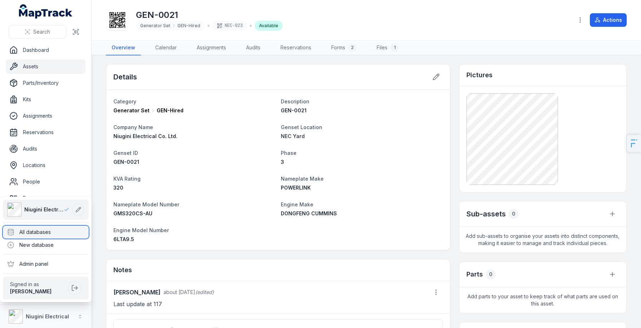 The height and width of the screenshot is (328, 641). Describe the element at coordinates (46, 232) in the screenshot. I see `div: All databases` at that location.